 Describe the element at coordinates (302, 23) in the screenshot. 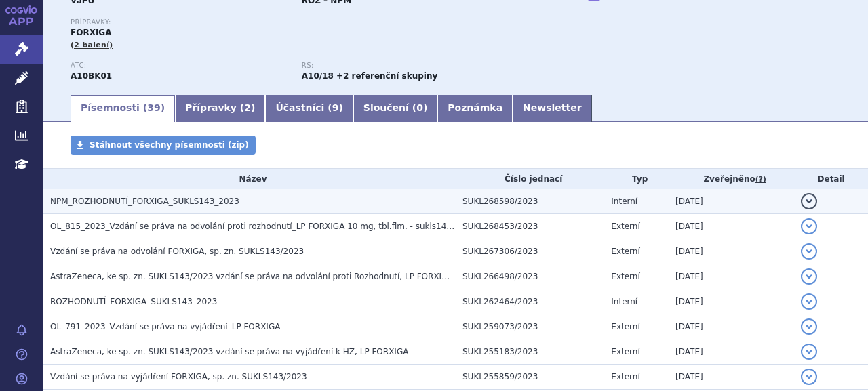

I see `p: Přípravky:` at that location.